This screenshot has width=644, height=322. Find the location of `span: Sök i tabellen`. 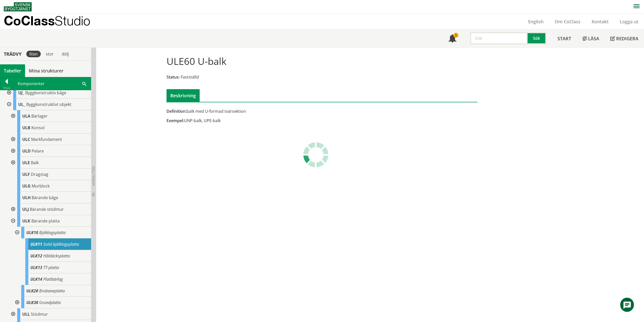

span: Sök i tabellen is located at coordinates (84, 83).